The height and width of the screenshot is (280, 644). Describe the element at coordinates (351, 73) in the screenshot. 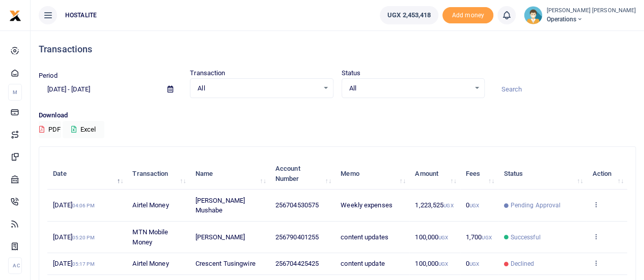

I see `label: Status` at that location.